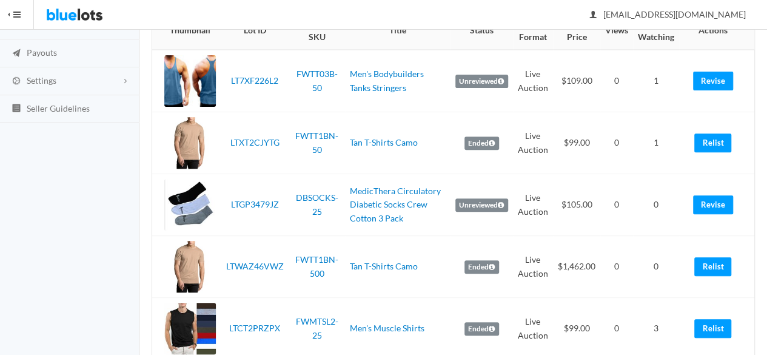 The image size is (767, 355). Describe the element at coordinates (255, 142) in the screenshot. I see `a: LTXT2CJYTG` at that location.